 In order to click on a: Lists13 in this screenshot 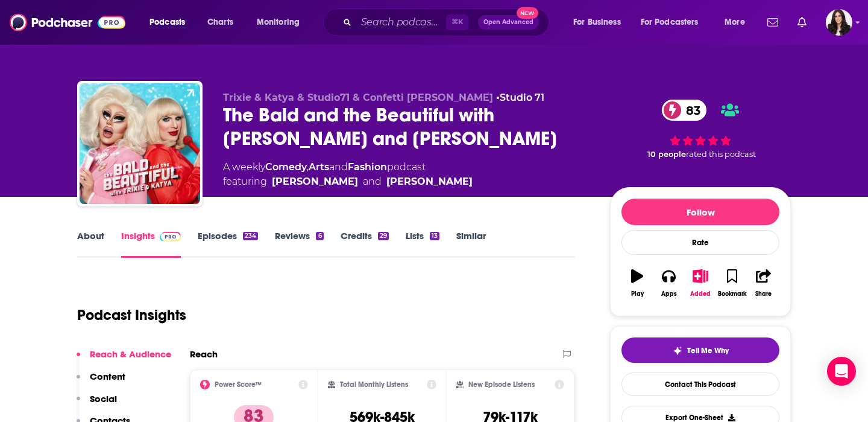, I will do `click(423, 244)`.